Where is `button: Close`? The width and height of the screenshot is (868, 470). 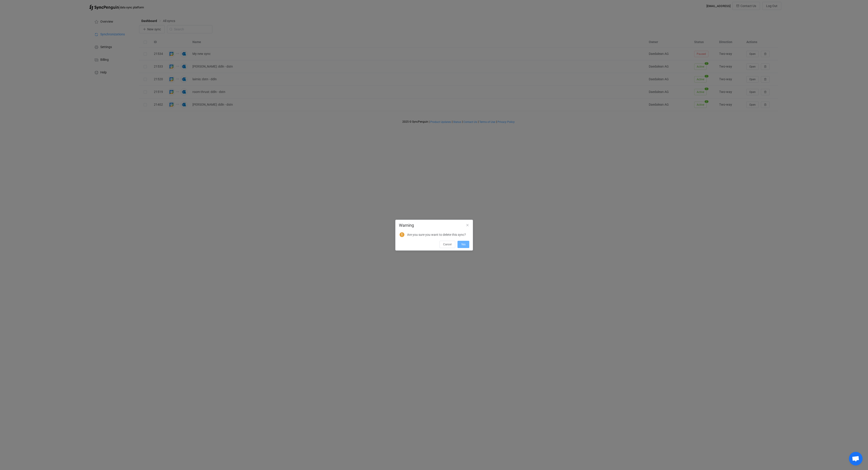
button: Close is located at coordinates (467, 226).